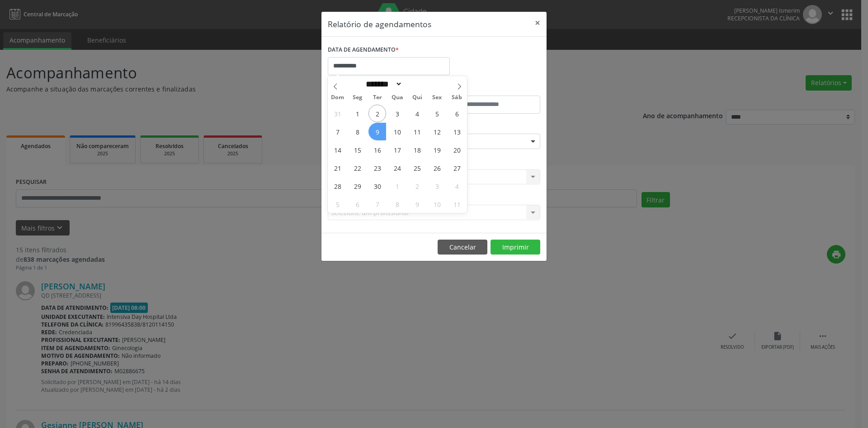 Image resolution: width=868 pixels, height=428 pixels. I want to click on span: Setembro 21, 2025, so click(338, 168).